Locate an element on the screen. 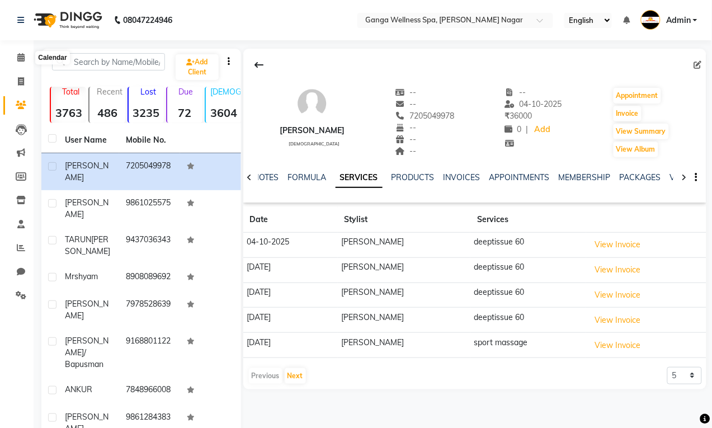 This screenshot has width=712, height=428. a: PACKAGES is located at coordinates (641, 177).